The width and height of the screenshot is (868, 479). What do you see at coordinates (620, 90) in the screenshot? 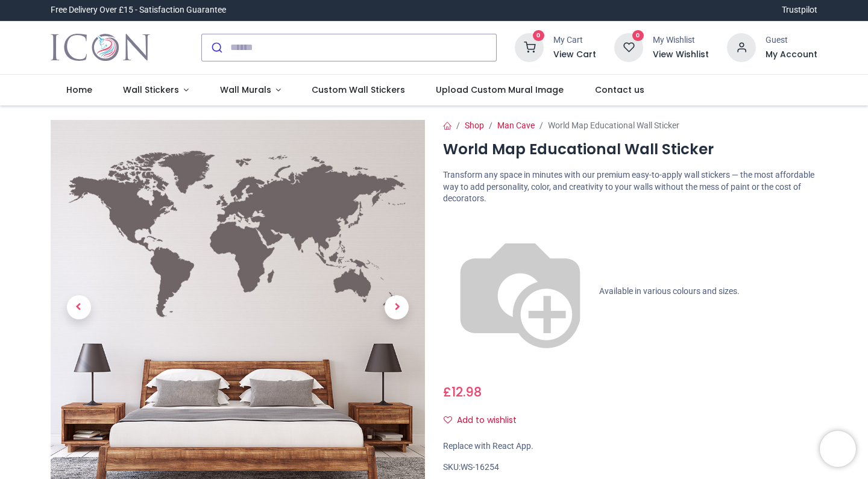
I see `span: Contact us` at bounding box center [620, 90].